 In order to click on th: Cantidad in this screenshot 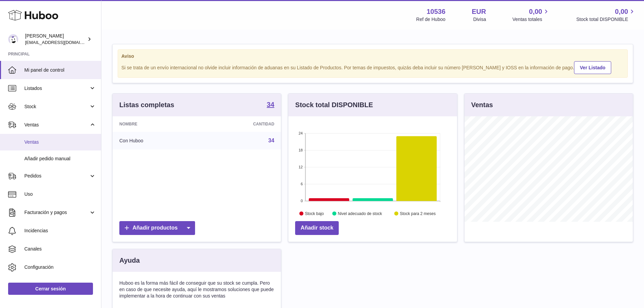, I will do `click(241, 124)`.